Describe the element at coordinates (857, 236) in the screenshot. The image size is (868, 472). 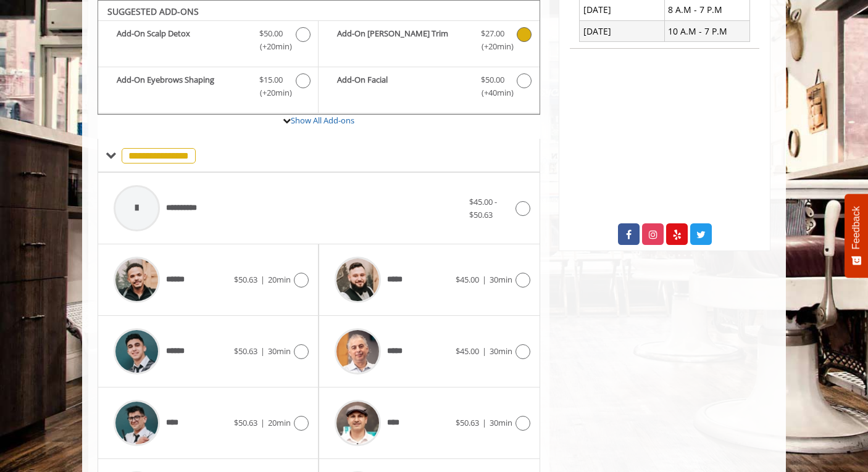
I see `button: Feedback - Show survey` at that location.